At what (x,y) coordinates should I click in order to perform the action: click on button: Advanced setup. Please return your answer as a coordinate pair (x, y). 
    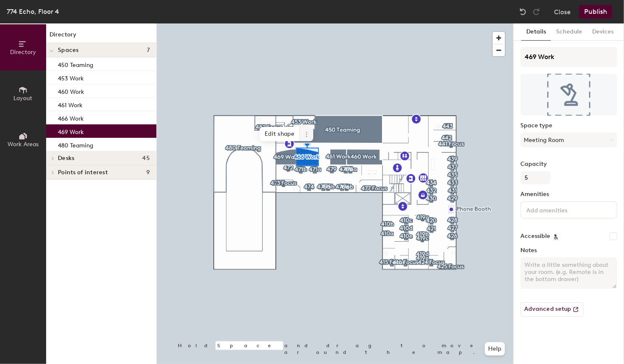
    Looking at the image, I should click on (552, 310).